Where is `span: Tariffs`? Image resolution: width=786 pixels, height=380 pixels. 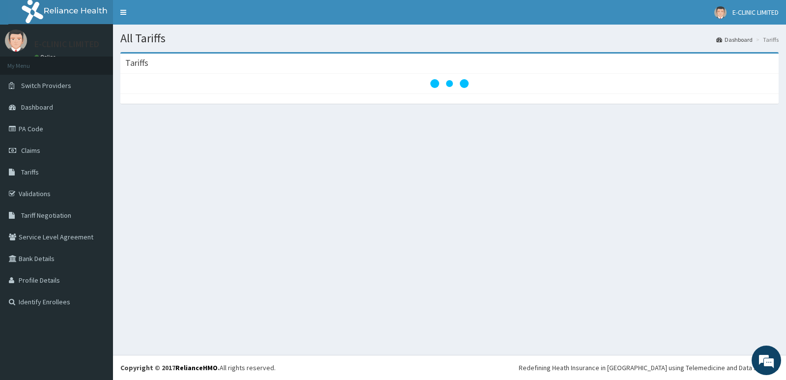 span: Tariffs is located at coordinates (30, 172).